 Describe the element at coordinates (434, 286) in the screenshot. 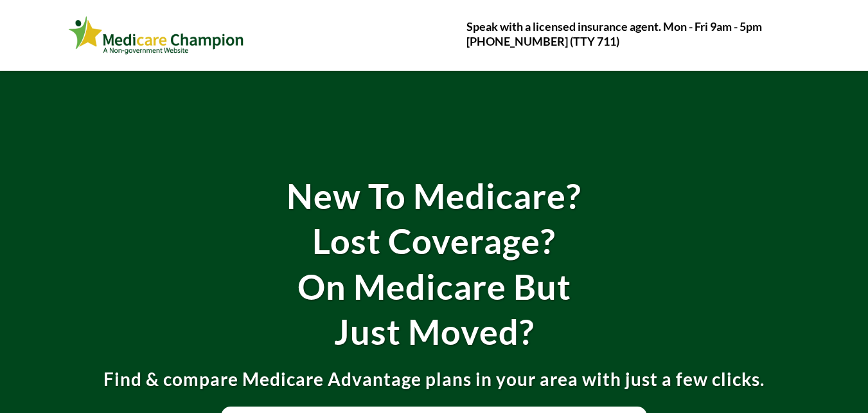

I see `strong: On Medicare But` at that location.